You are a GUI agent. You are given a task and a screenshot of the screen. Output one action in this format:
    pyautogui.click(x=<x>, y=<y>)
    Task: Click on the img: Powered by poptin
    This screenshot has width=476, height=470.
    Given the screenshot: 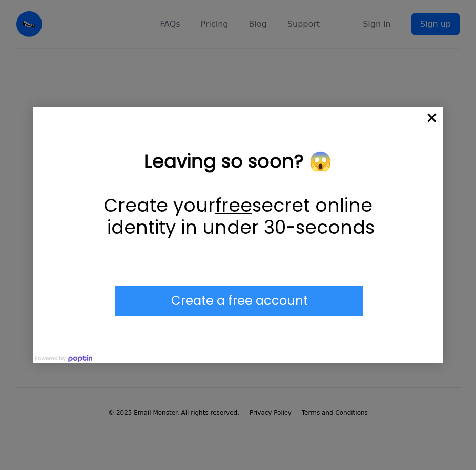 What is the action you would take?
    pyautogui.click(x=63, y=358)
    